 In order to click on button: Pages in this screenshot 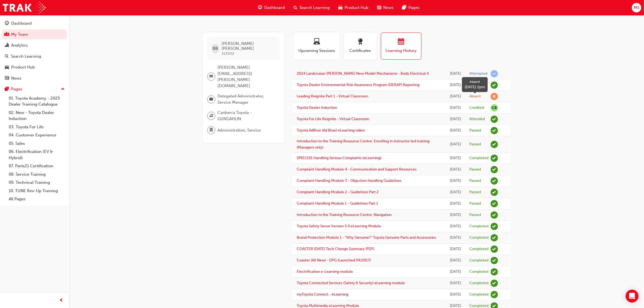, I will do `click(35, 89)`.